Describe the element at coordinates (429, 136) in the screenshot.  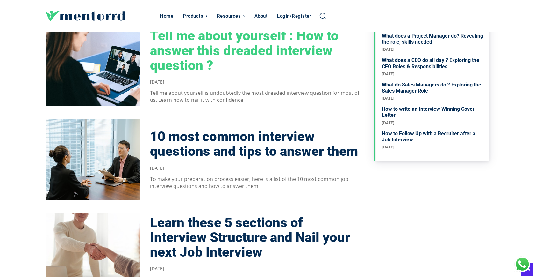
I see `a: How to Follow Up with a Recruiter after a Job Interview` at that location.